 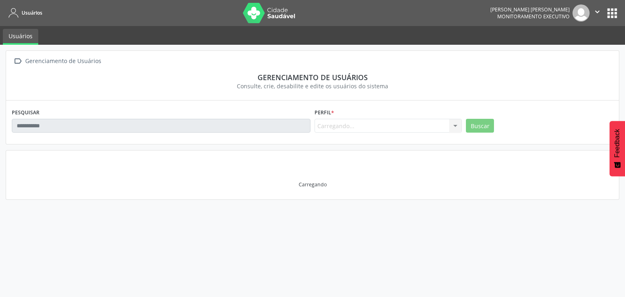 I want to click on img: img, so click(x=581, y=13).